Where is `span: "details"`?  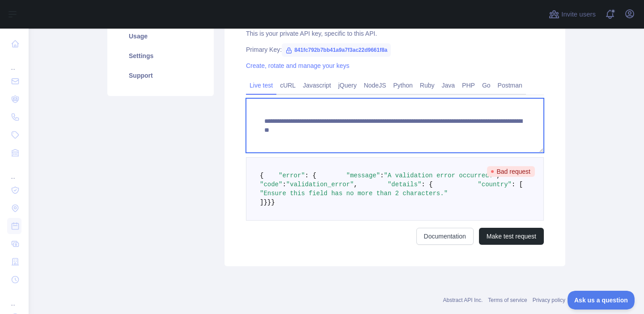
span: "details" is located at coordinates (404, 185).